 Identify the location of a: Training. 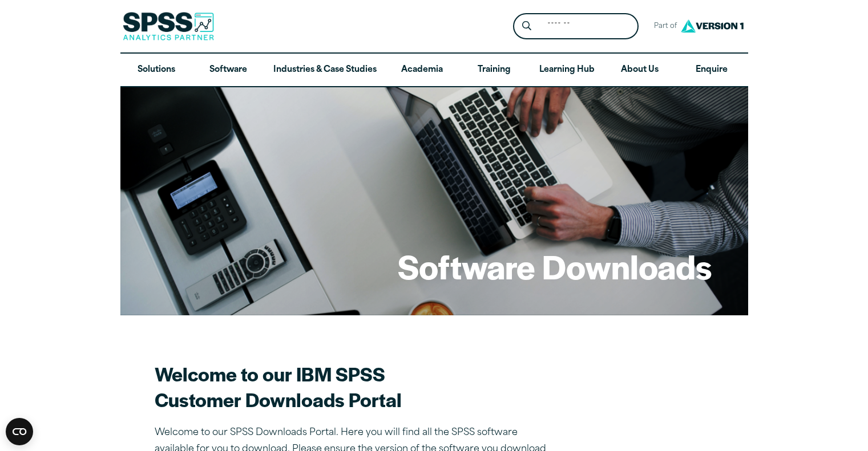
(494, 70).